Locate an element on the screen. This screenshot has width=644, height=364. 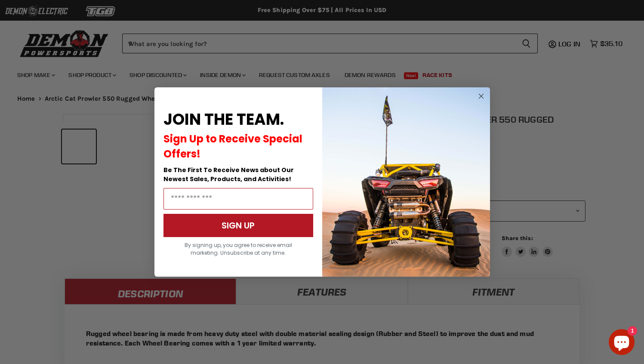
span: JOIN THE TEAM. is located at coordinates (223, 119).